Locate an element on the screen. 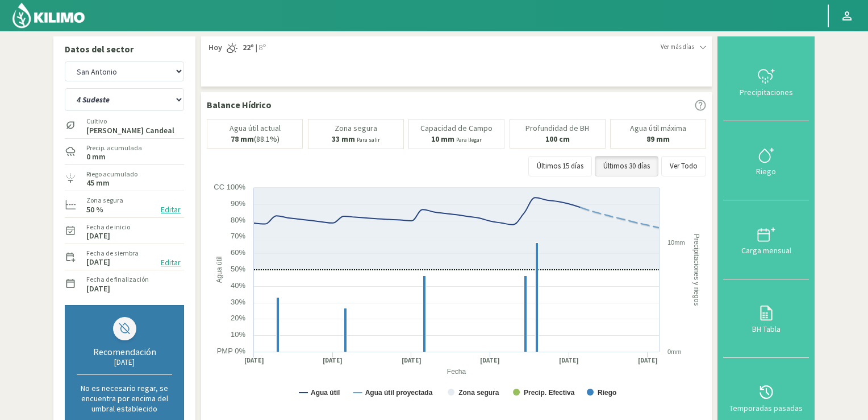  text: CC 100% is located at coordinates (230, 187).